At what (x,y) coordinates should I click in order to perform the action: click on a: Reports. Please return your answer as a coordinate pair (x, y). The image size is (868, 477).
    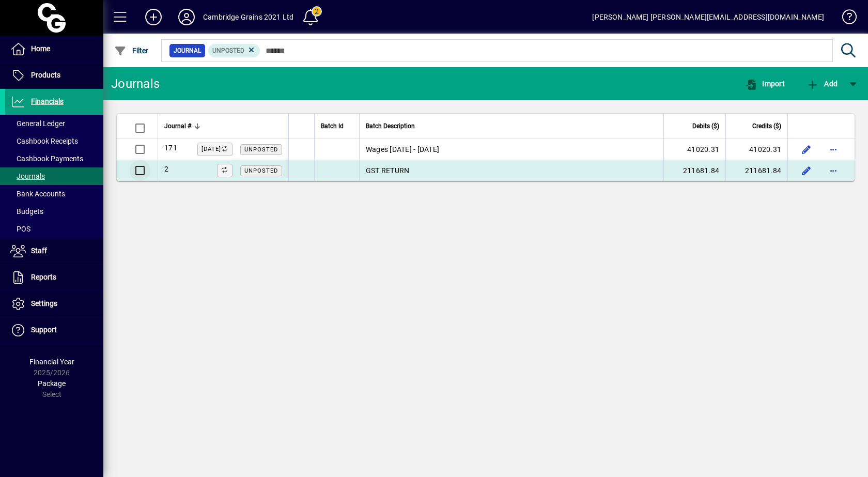
    Looking at the image, I should click on (54, 278).